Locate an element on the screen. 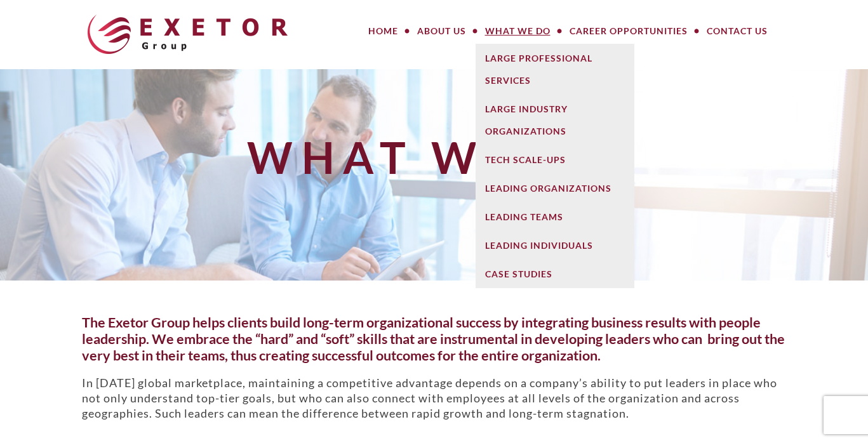  a: Tech Scale-Ups is located at coordinates (555, 159).